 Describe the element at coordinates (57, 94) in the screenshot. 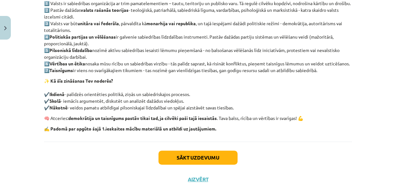

I see `strong: Ikdienā` at that location.